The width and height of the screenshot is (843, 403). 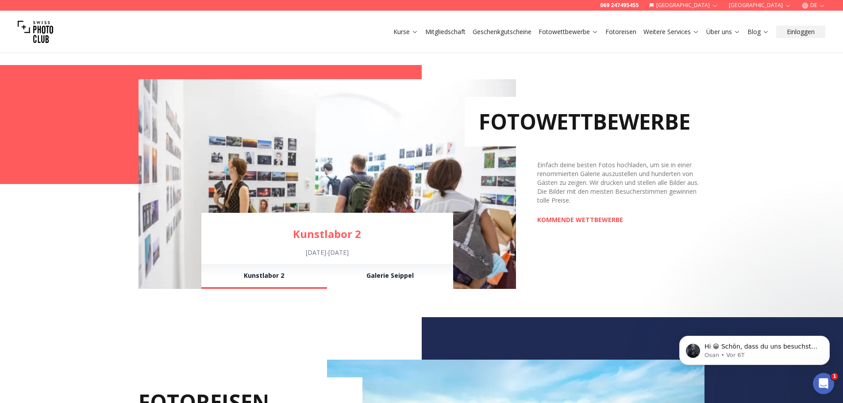 I want to click on a: 069 247495455, so click(x=619, y=5).